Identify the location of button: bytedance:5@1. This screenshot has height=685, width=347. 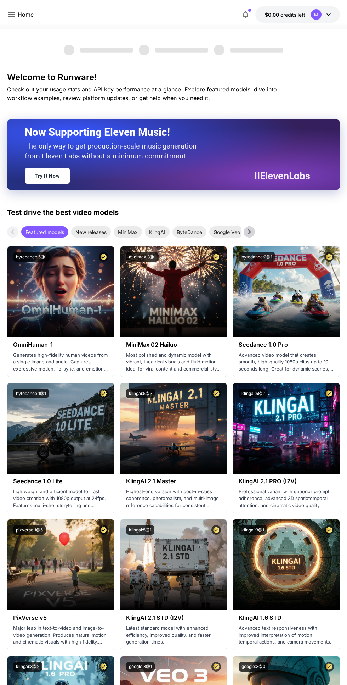
(31, 257).